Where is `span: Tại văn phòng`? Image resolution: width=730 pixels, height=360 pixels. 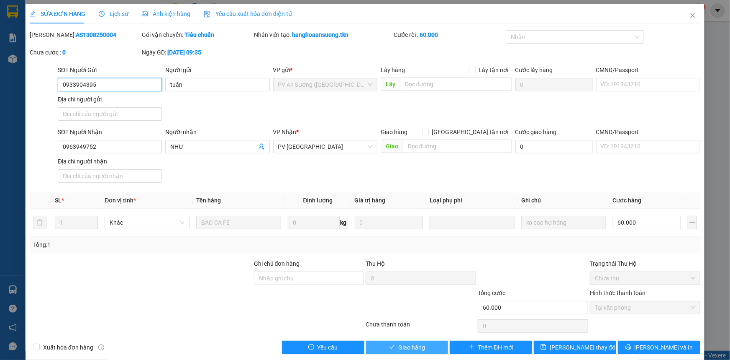 span: Tại văn phòng is located at coordinates (645, 307).